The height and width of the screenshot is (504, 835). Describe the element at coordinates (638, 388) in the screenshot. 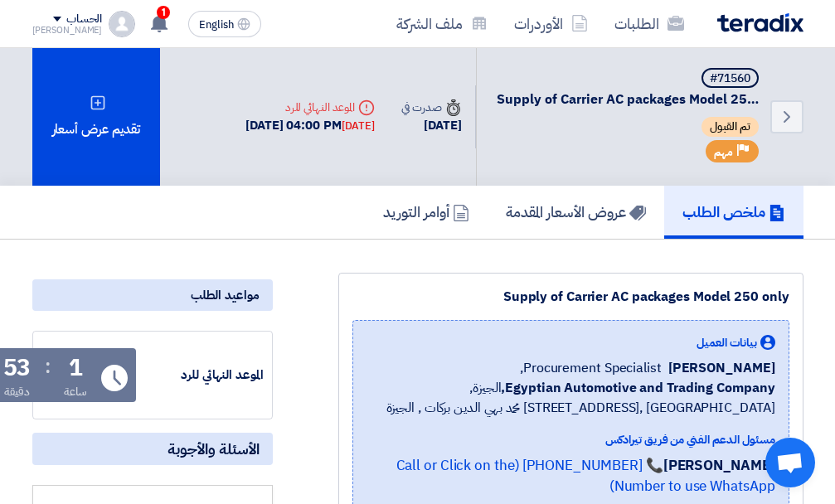

I see `b: Egyptian Automotive and Trading Company,` at that location.